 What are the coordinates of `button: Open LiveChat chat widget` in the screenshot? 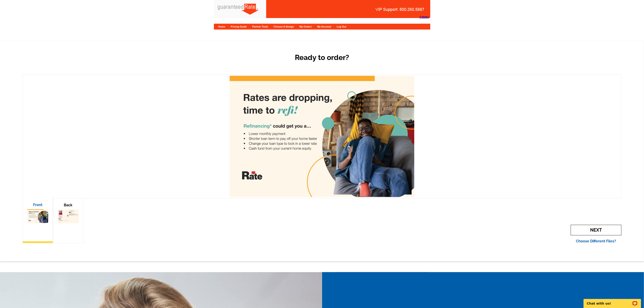 It's located at (55, 10).